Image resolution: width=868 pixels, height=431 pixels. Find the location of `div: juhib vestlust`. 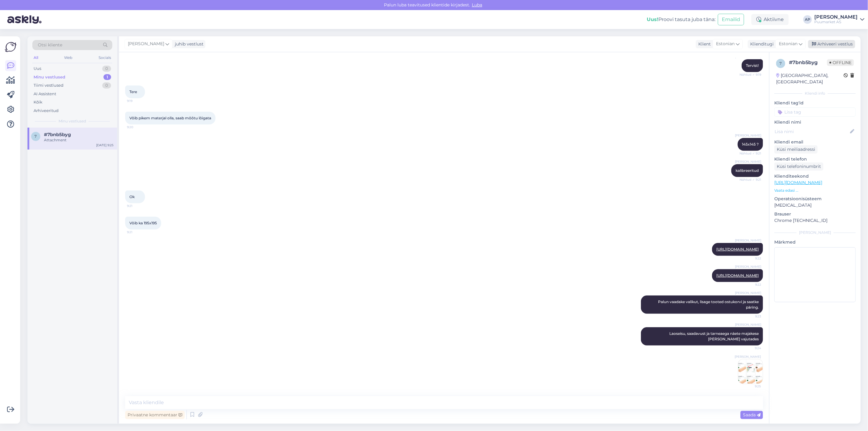

div: juhib vestlust is located at coordinates (188, 44).